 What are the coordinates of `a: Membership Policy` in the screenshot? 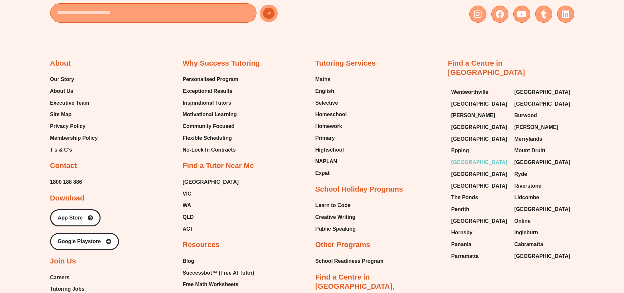 It's located at (74, 138).